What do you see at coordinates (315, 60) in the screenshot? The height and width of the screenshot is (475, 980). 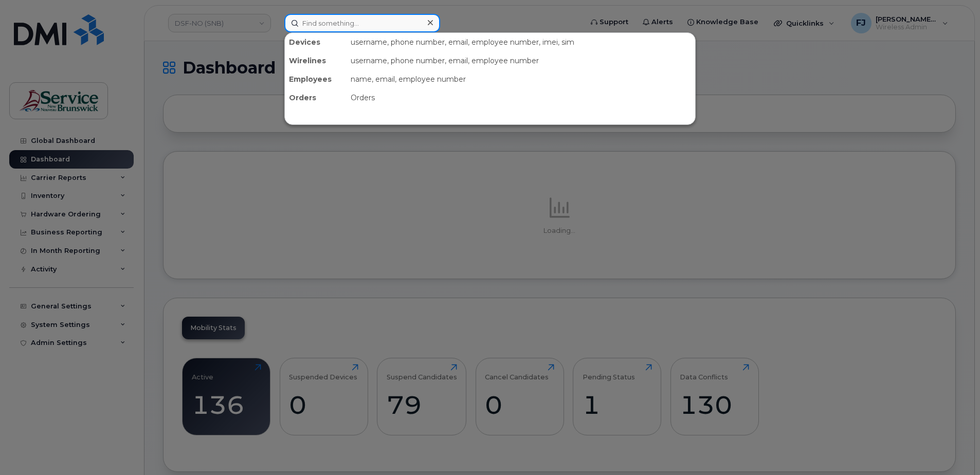 I see `div: Wirelines` at bounding box center [315, 60].